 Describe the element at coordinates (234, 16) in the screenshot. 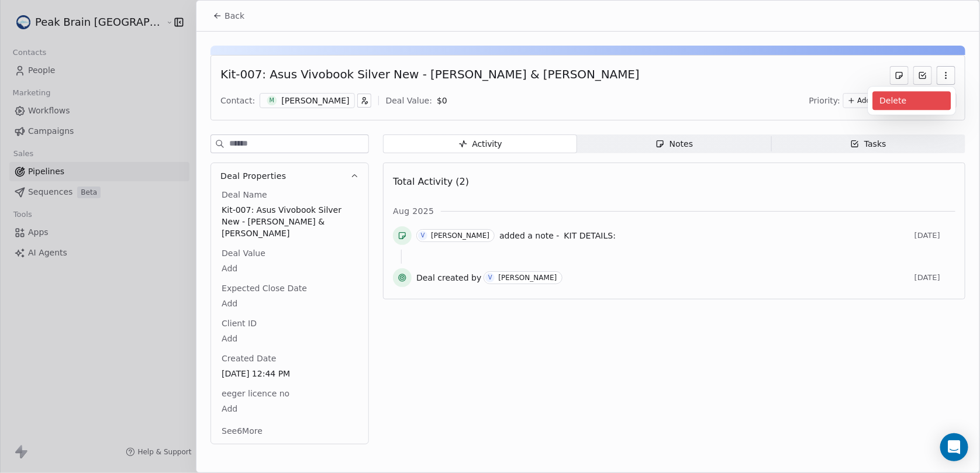

I see `span: Back` at that location.